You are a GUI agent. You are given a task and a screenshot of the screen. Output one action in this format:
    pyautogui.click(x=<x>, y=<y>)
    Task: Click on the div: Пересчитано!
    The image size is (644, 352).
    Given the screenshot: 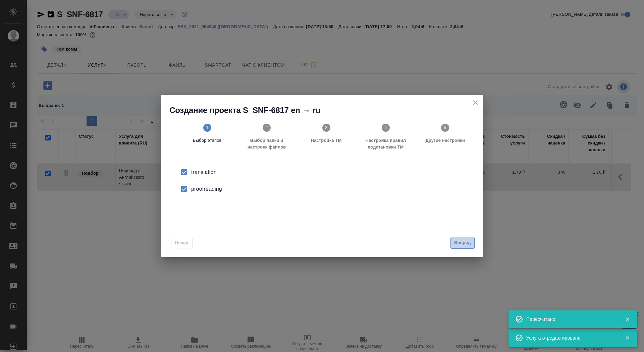 What is the action you would take?
    pyautogui.click(x=571, y=319)
    